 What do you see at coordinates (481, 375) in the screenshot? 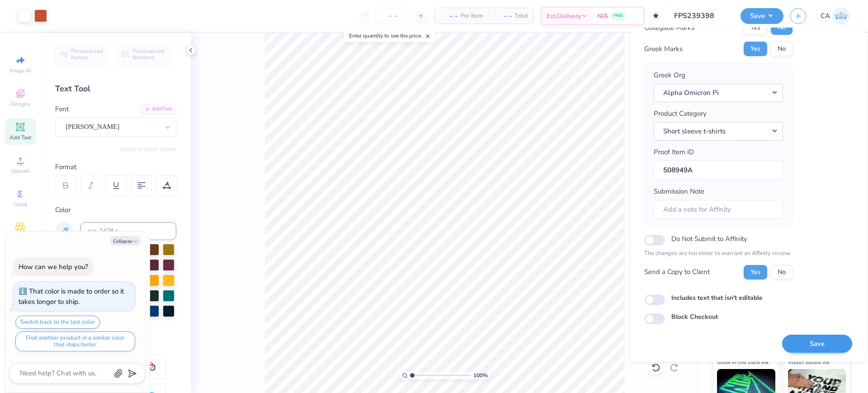
I see `span: 100 %` at bounding box center [481, 375].